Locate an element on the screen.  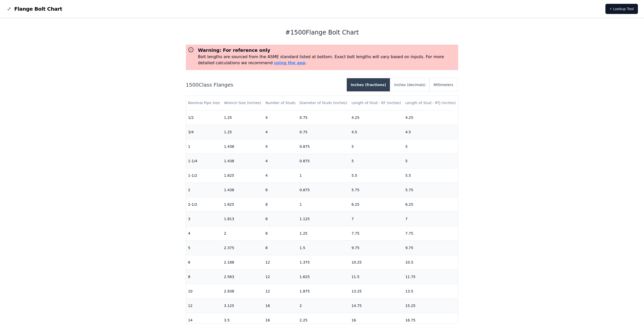
a: ⚡ Lookup Tool is located at coordinates (621, 9).